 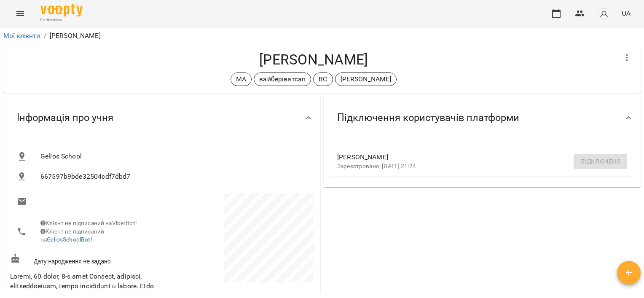 What do you see at coordinates (323, 79) in the screenshot?
I see `p: ВС` at bounding box center [323, 79].